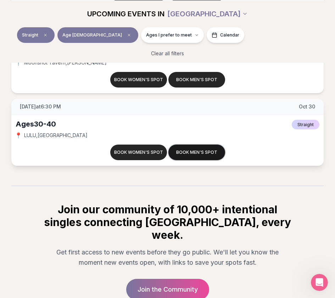  I want to click on button: Ages I prefer to meet, so click(172, 35).